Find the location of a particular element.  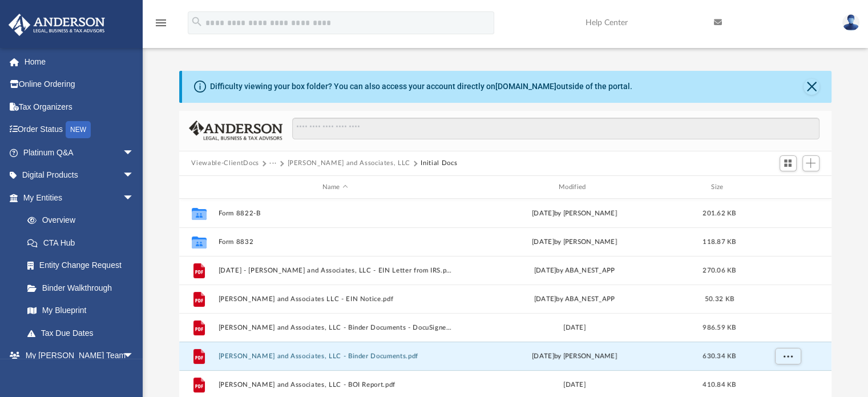

i: menu is located at coordinates (161, 23).